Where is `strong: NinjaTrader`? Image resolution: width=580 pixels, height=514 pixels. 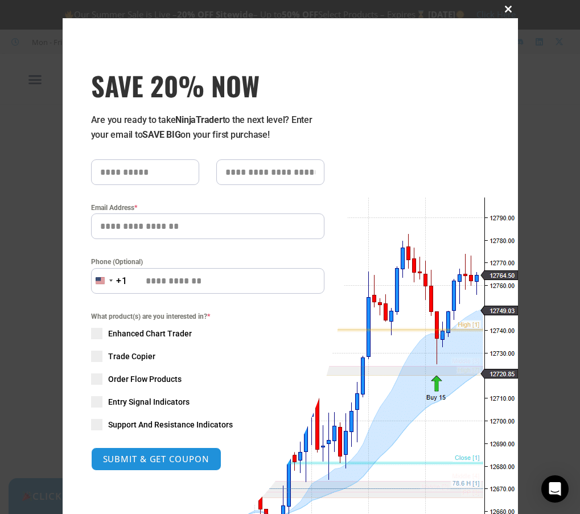
strong: NinjaTrader is located at coordinates (198, 119).